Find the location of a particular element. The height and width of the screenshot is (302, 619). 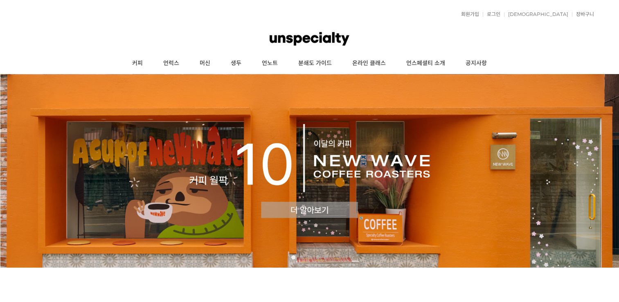

a: 2 is located at coordinates (302, 258).